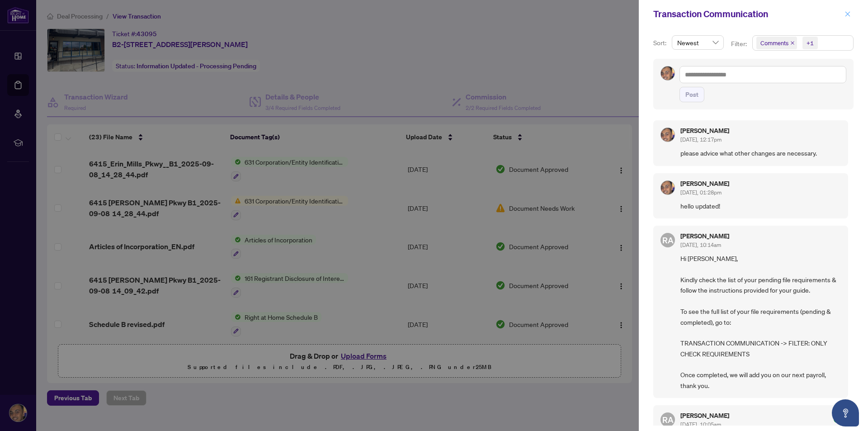 The image size is (868, 431). Describe the element at coordinates (692, 94) in the screenshot. I see `button: Post` at that location.